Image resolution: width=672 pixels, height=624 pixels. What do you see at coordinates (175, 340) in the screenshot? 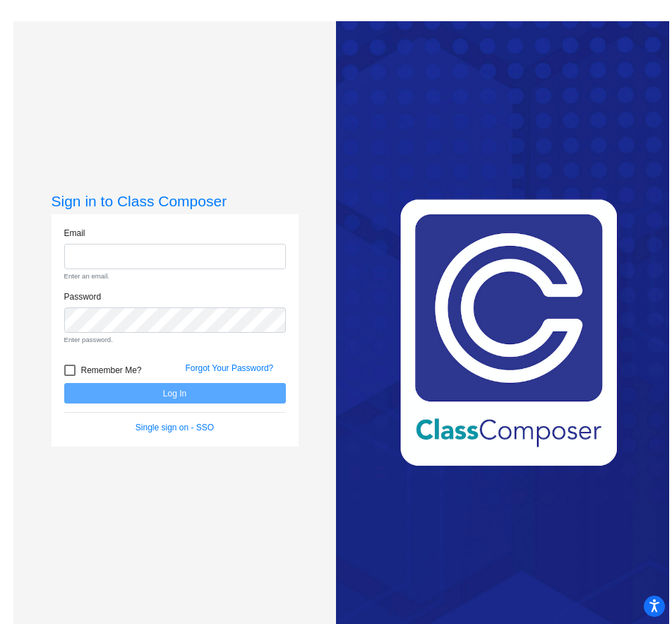
I see `small: Enter password.` at bounding box center [175, 340].